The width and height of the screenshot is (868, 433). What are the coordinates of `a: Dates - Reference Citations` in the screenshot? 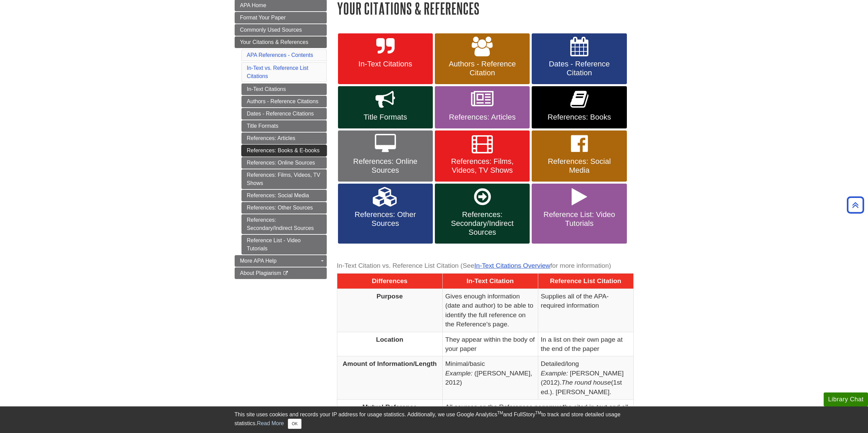 It's located at (284, 114).